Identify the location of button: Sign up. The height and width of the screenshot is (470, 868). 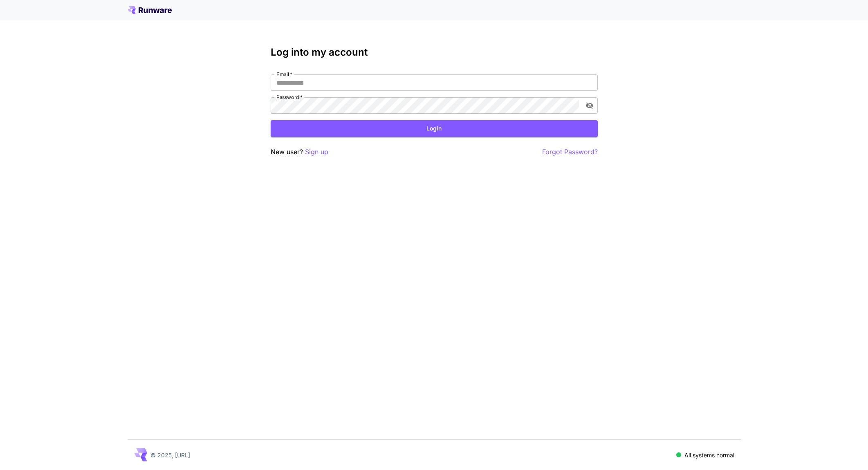
(316, 152).